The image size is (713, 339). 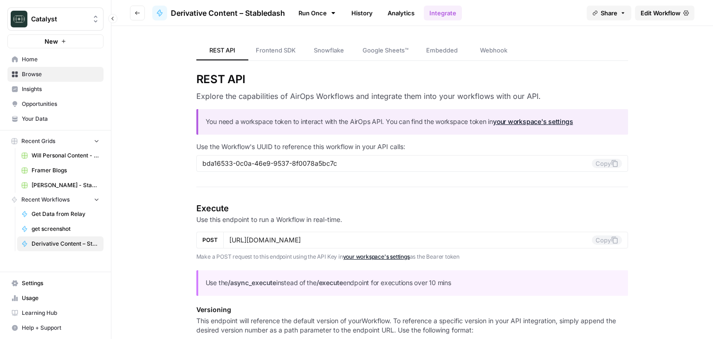 What do you see at coordinates (60, 170) in the screenshot?
I see `a: Framer Blogs` at bounding box center [60, 170].